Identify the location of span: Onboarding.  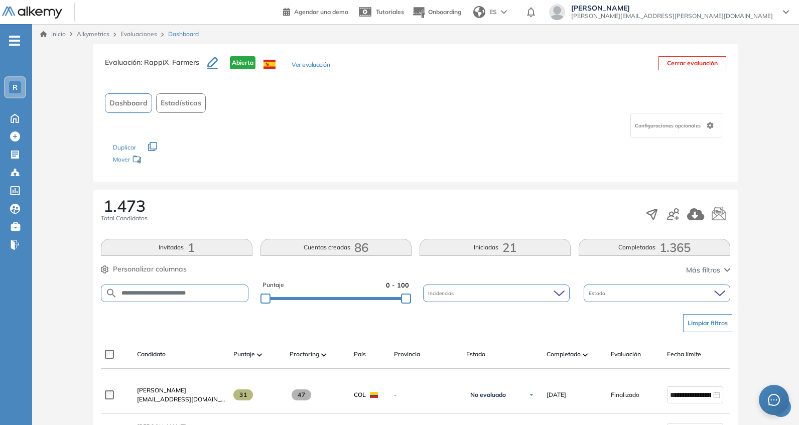
(445, 12).